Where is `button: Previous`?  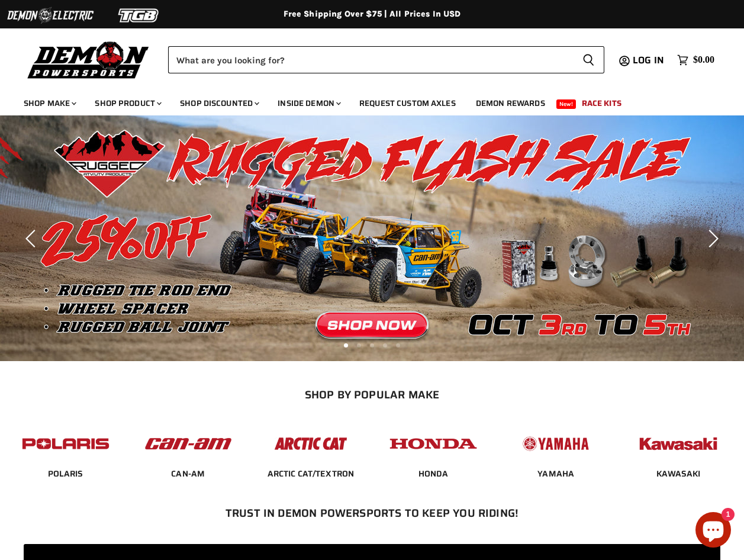
button: Previous is located at coordinates (32, 238).